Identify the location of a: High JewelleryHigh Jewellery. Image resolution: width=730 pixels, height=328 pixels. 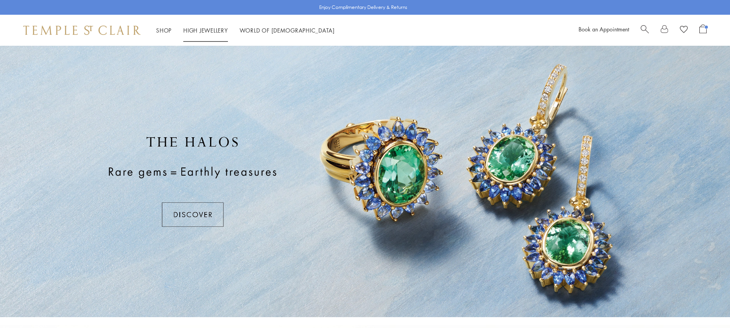
(205, 30).